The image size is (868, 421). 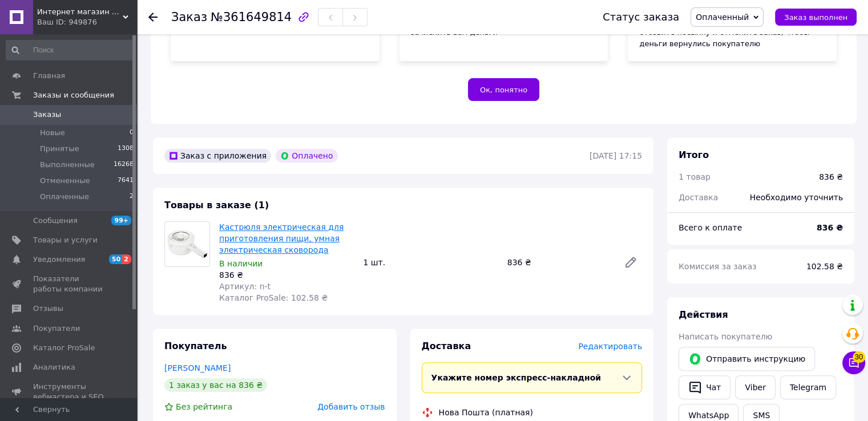 What do you see at coordinates (630, 262) in the screenshot?
I see `a: Редактировать` at bounding box center [630, 262].